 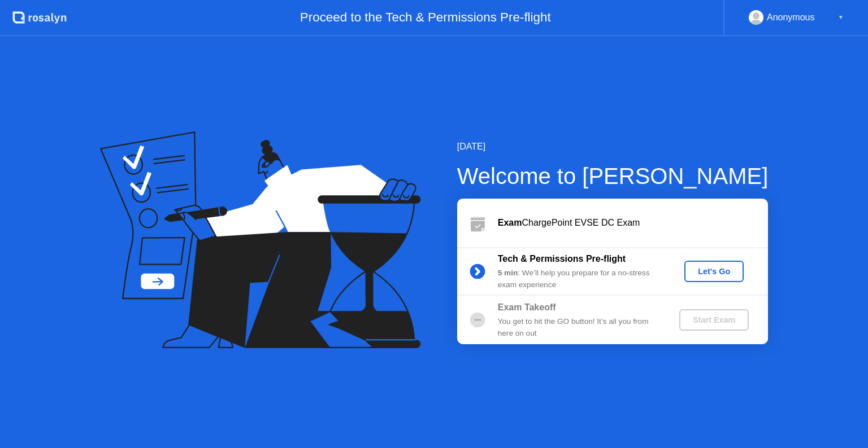 What do you see at coordinates (580, 328) in the screenshot?
I see `div: You get to hit the GO button! It’s all you from here on out` at bounding box center [580, 328].